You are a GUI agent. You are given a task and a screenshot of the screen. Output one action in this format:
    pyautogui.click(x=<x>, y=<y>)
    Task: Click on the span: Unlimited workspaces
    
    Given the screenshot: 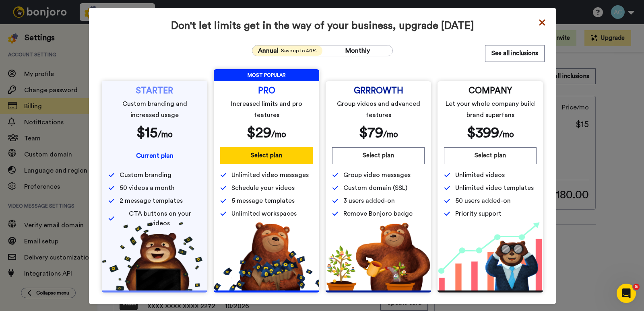 What is the action you would take?
    pyautogui.click(x=264, y=214)
    